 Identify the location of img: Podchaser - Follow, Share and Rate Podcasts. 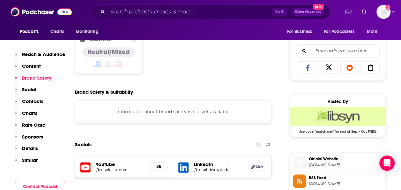
(41, 12).